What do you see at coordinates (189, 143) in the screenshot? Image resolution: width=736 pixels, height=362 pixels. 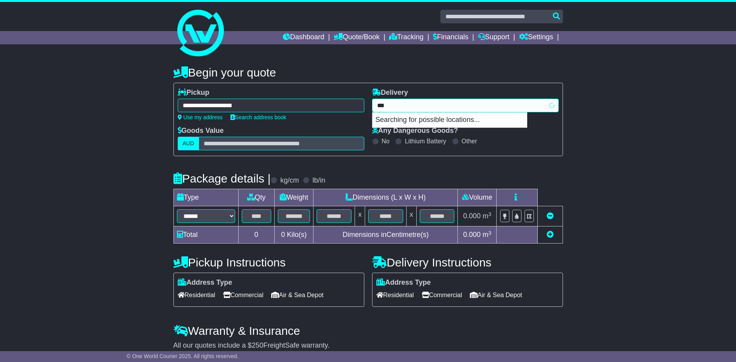 I see `label: AUD` at bounding box center [189, 143].